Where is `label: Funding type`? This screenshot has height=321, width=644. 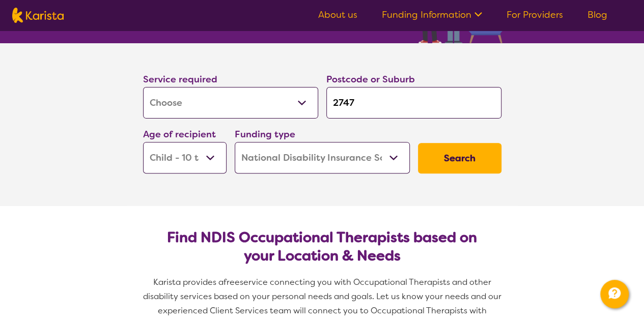
label: Funding type is located at coordinates (265, 135).